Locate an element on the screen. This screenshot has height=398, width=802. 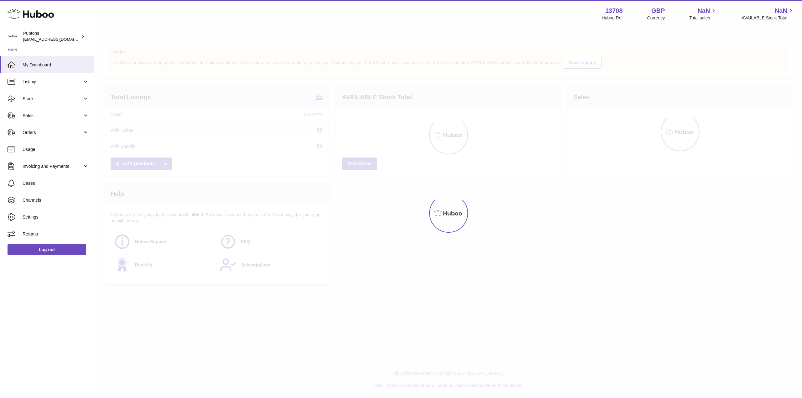
span: Invoicing and Payments is located at coordinates (52, 166).